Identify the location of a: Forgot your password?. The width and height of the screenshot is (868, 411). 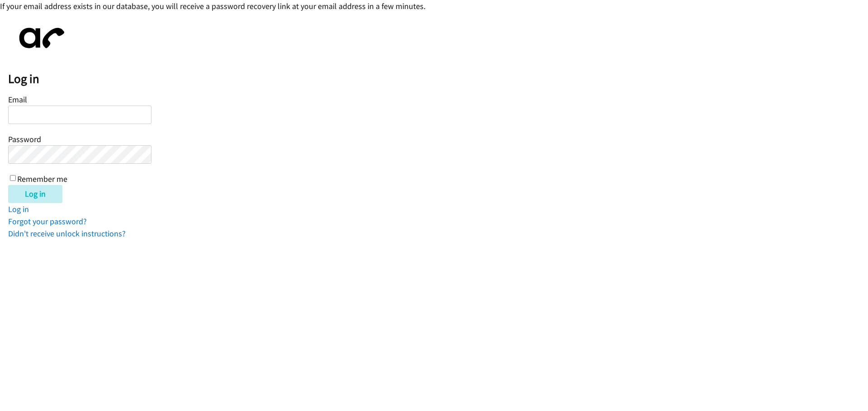
(48, 221).